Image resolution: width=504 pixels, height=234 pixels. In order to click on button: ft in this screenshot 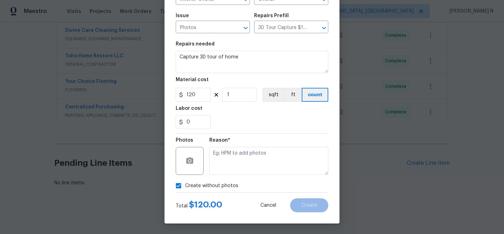, I will do `click(293, 95)`.